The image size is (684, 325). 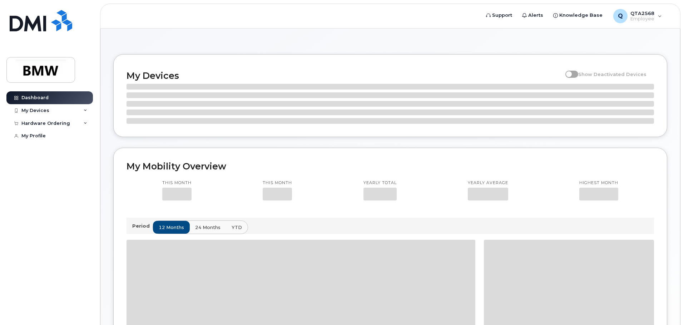 I want to click on h2: My Devices, so click(x=344, y=76).